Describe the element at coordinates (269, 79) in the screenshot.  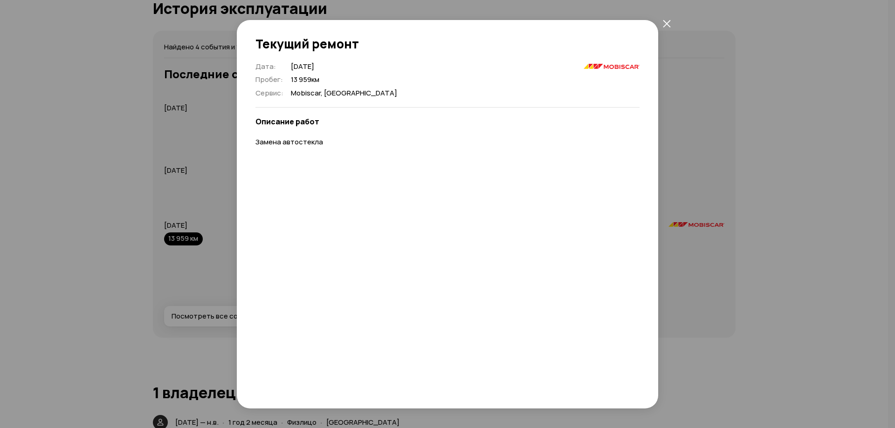
I see `span: Пробег :` at that location.